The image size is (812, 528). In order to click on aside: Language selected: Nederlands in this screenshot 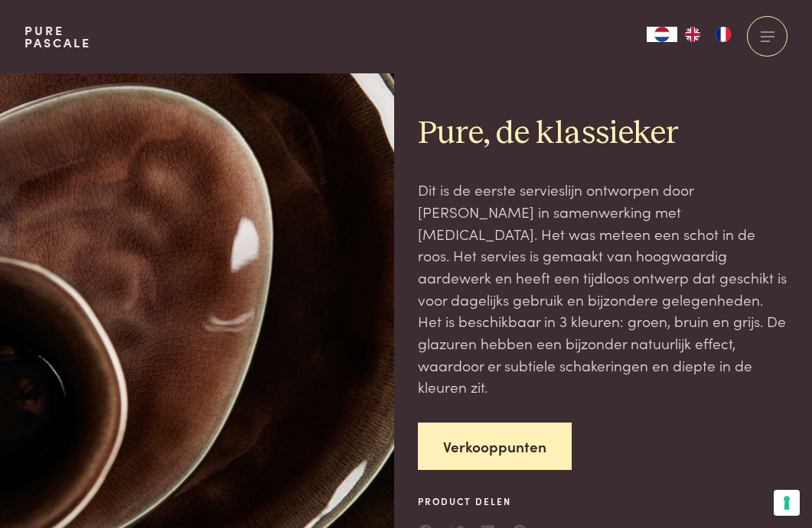, I will do `click(693, 34)`.